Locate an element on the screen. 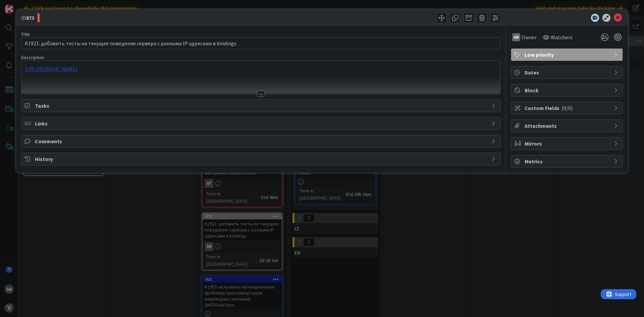 The width and height of the screenshot is (644, 317). span: Owner is located at coordinates (529, 37).